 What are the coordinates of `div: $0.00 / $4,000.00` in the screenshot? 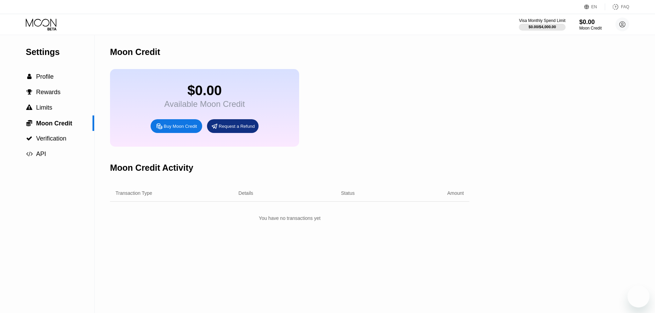 It's located at (542, 27).